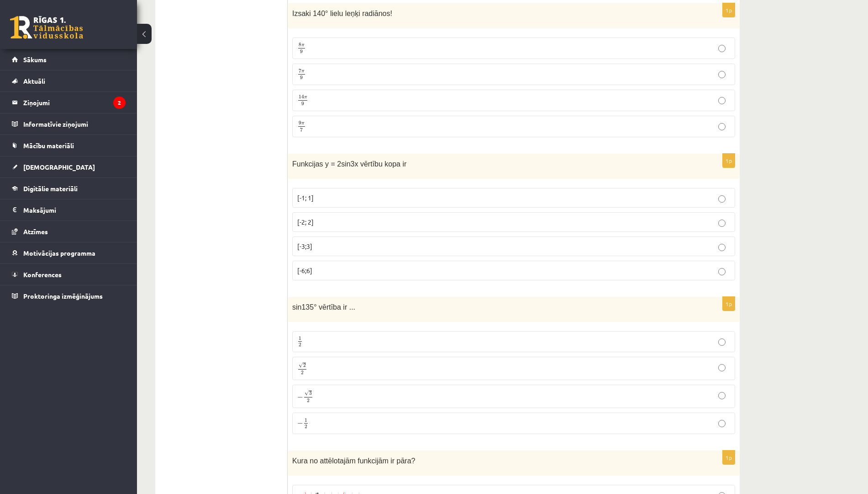 This screenshot has width=868, height=494. I want to click on a: Informatīvie ziņojumi, so click(69, 124).